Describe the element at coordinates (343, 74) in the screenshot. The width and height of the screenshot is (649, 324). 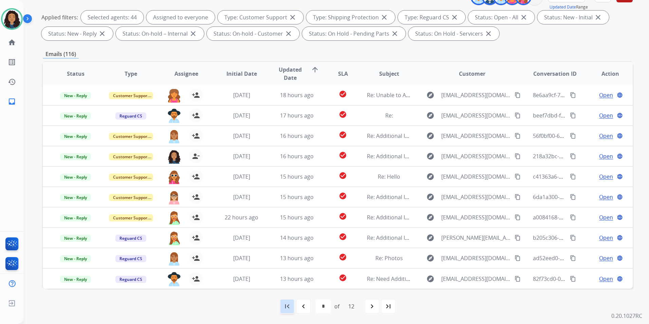
I see `span: SLA` at that location.